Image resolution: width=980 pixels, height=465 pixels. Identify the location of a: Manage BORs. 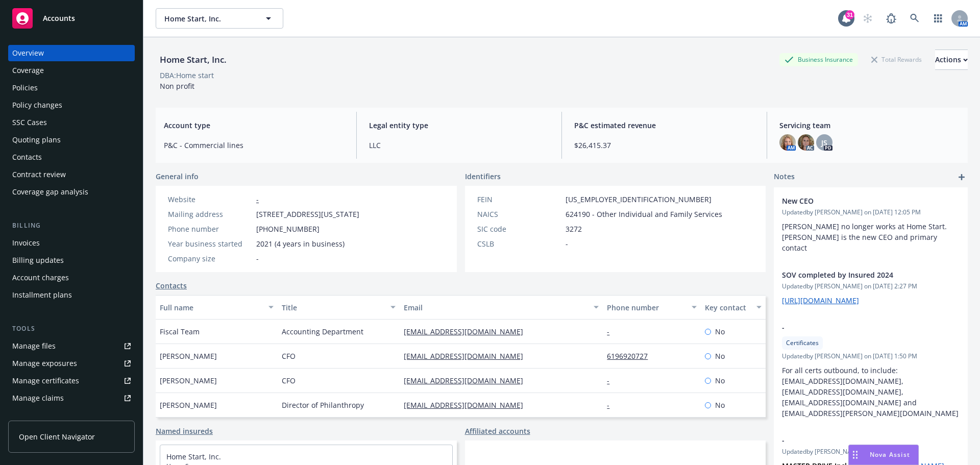
(71, 416).